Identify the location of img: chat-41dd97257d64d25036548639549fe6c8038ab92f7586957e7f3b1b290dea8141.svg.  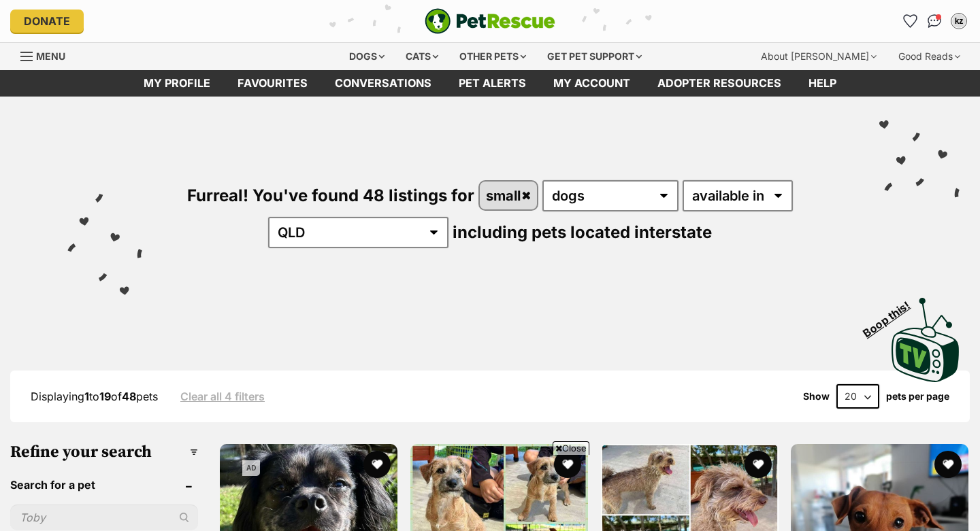
(934, 21).